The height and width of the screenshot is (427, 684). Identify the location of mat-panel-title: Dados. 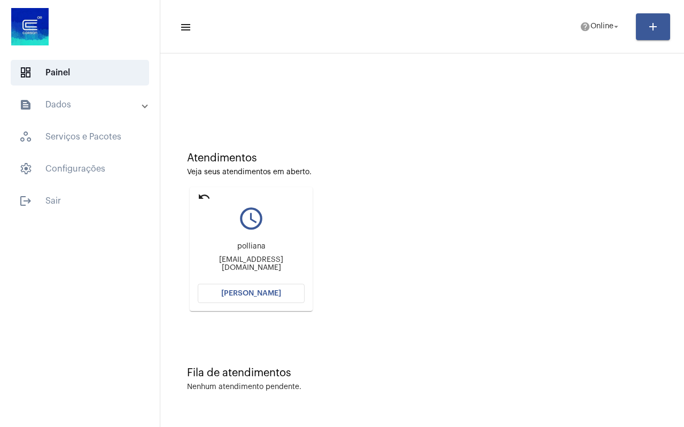
(81, 105).